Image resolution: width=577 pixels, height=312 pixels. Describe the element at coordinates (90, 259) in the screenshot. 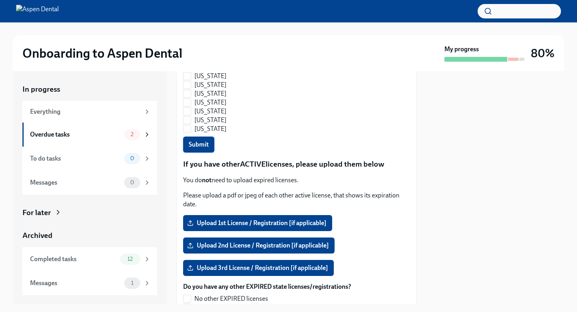

I see `a: Completed tasks12` at that location.